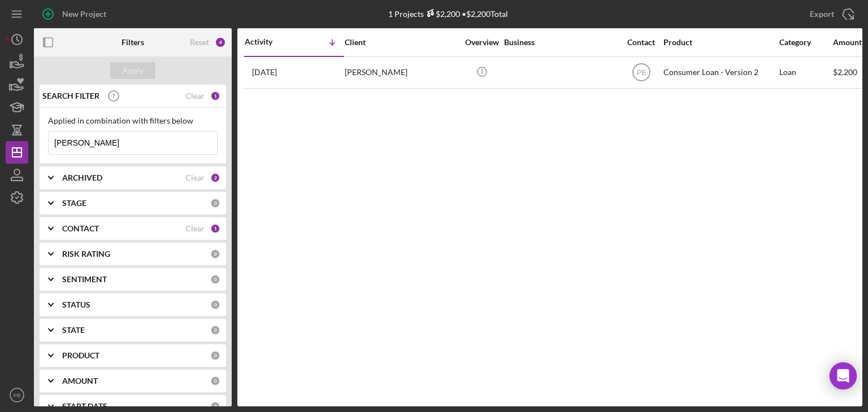 Image resolution: width=868 pixels, height=412 pixels. Describe the element at coordinates (442, 13) in the screenshot. I see `div: $2,200` at that location.